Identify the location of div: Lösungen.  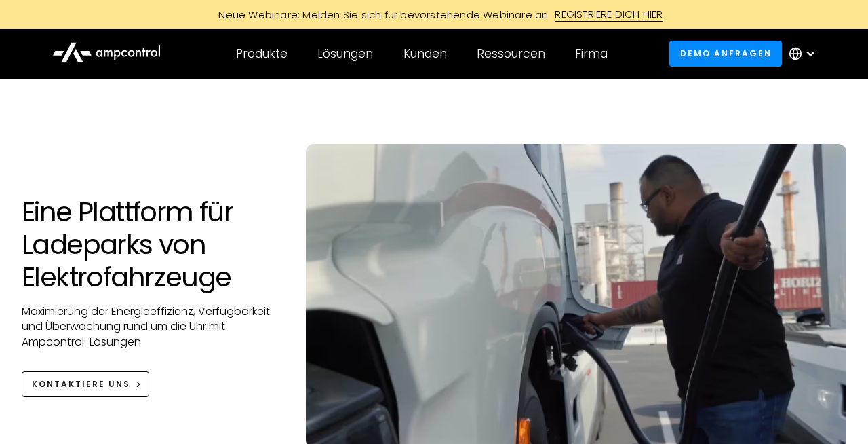
(345, 54).